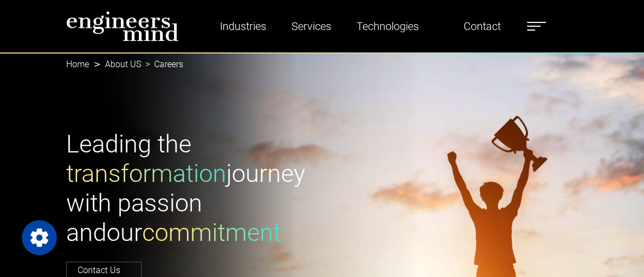  What do you see at coordinates (322, 64) in the screenshot?
I see `nav: breadcrumb` at bounding box center [322, 64].